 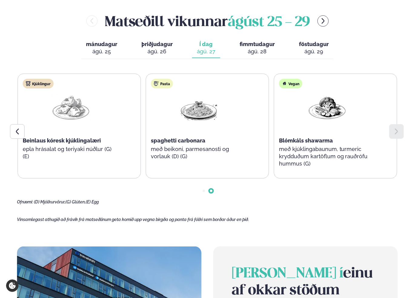 I want to click on span: ágúst 25 - 29, so click(x=269, y=22).